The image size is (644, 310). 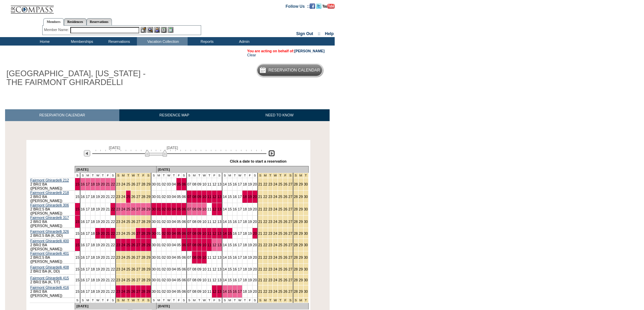 What do you see at coordinates (189, 197) in the screenshot?
I see `a: 07` at bounding box center [189, 197].